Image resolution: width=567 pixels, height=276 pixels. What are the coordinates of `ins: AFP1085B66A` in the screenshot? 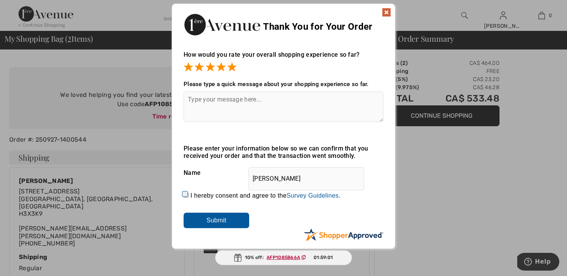 It's located at (283, 257).